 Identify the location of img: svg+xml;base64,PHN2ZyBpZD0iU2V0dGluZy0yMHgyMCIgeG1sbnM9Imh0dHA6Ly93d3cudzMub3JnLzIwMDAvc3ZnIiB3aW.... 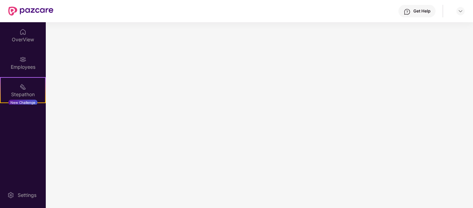
(11, 195).